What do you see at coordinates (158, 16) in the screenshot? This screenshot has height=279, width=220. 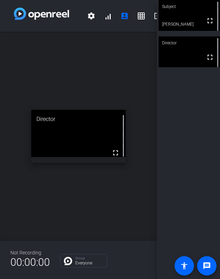 I see `mat-icon: logout` at bounding box center [158, 16].